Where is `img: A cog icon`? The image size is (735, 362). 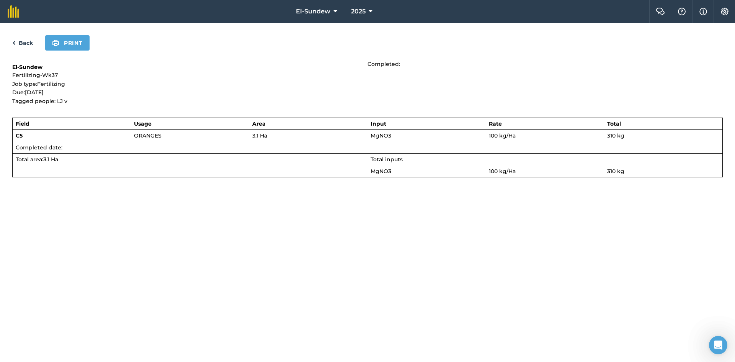
img: A cog icon is located at coordinates (725, 11).